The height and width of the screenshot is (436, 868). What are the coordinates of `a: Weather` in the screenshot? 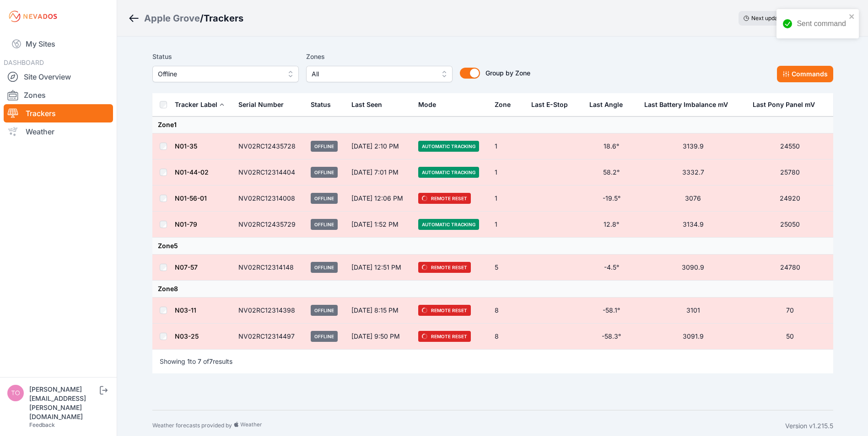 It's located at (58, 131).